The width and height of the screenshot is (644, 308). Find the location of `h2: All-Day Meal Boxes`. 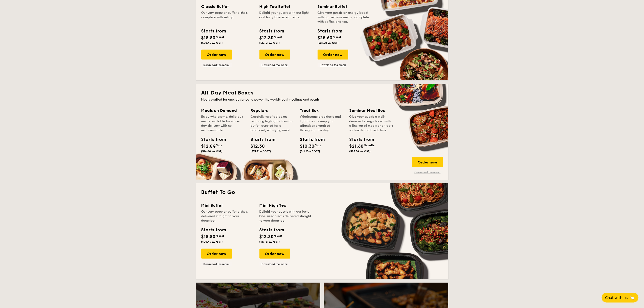

h2: All-Day Meal Boxes is located at coordinates (322, 93).